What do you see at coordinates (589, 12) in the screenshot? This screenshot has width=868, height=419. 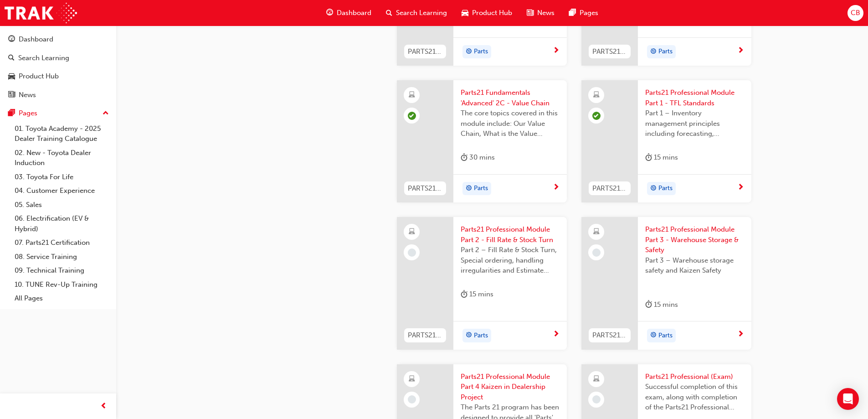 I see `span: Pages` at bounding box center [589, 12].